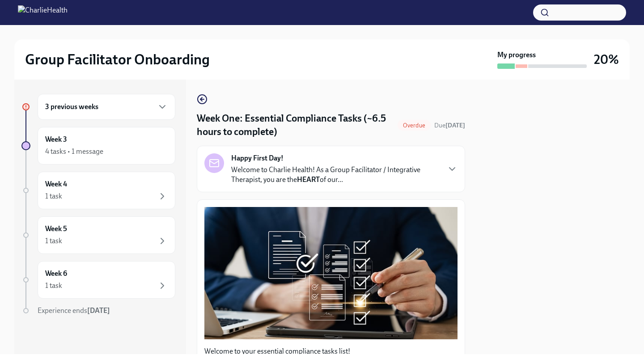  What do you see at coordinates (99, 236) in the screenshot?
I see `a: Week 51 task` at bounding box center [99, 236].